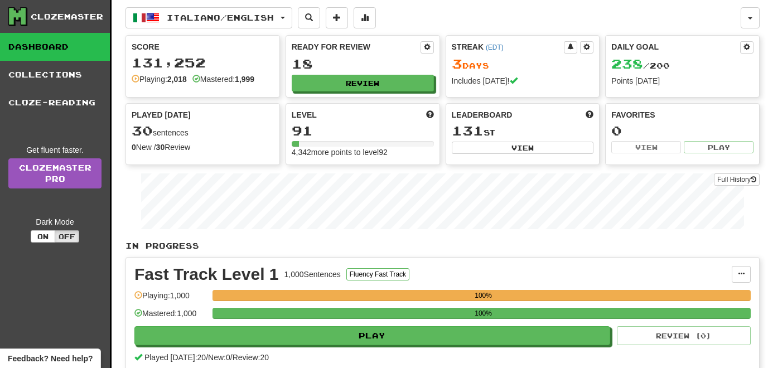  Describe the element at coordinates (171, 299) in the screenshot. I see `div: Playing: 1,000` at that location.